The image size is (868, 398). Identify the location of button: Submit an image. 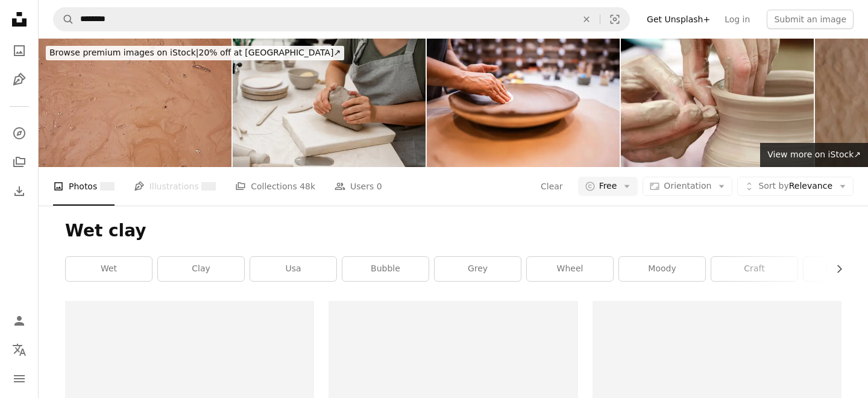
(810, 19).